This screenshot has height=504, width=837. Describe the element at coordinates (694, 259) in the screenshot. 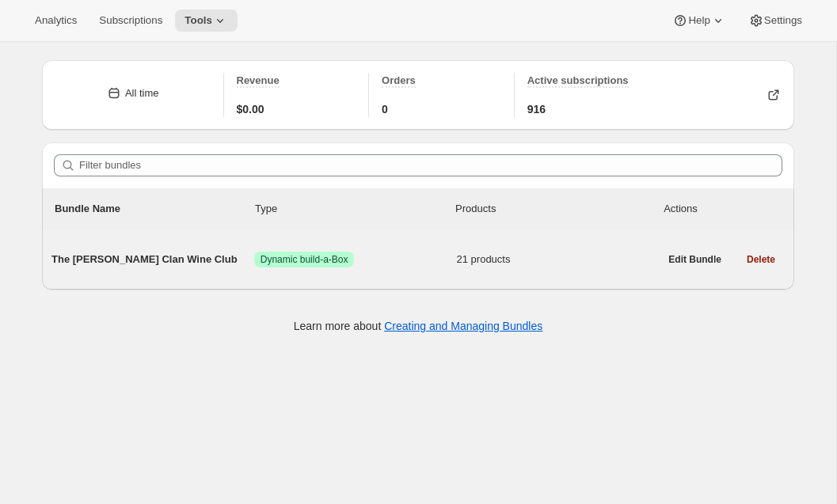

I see `span: Edit Bundle` at that location.